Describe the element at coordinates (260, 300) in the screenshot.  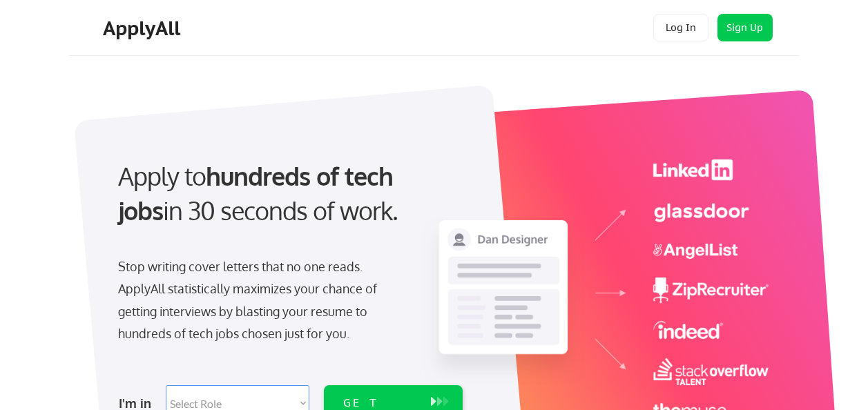
I see `div: Stop writing cover letters that no one reads. ApplyAll statistically maximizes your chance of get...` at that location.